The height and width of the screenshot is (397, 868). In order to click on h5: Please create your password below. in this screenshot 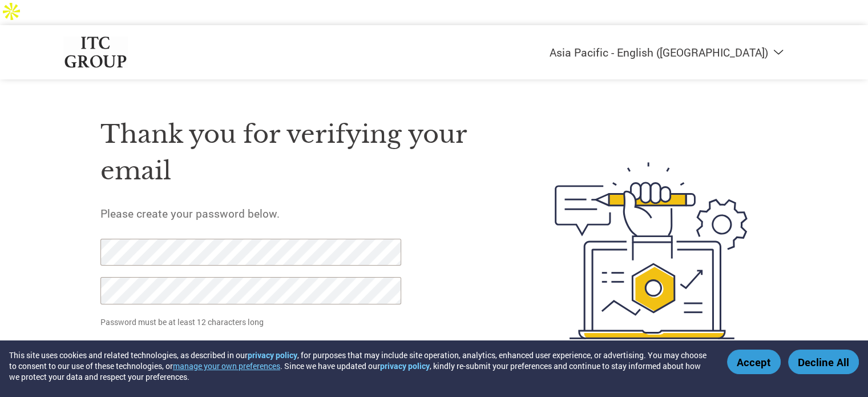, I will do `click(301, 213)`.